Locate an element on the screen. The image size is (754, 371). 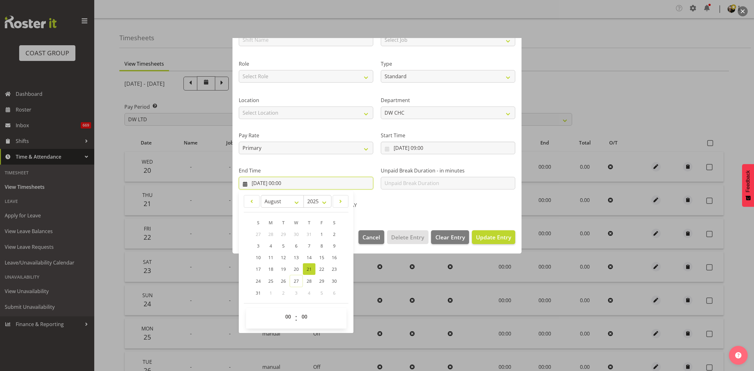
a: 26 is located at coordinates (284, 281).